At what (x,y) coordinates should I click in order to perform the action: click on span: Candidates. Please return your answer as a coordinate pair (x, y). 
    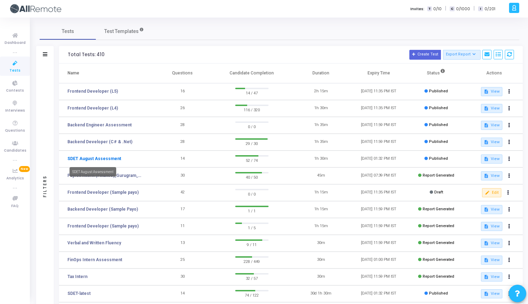
    Looking at the image, I should click on (15, 151).